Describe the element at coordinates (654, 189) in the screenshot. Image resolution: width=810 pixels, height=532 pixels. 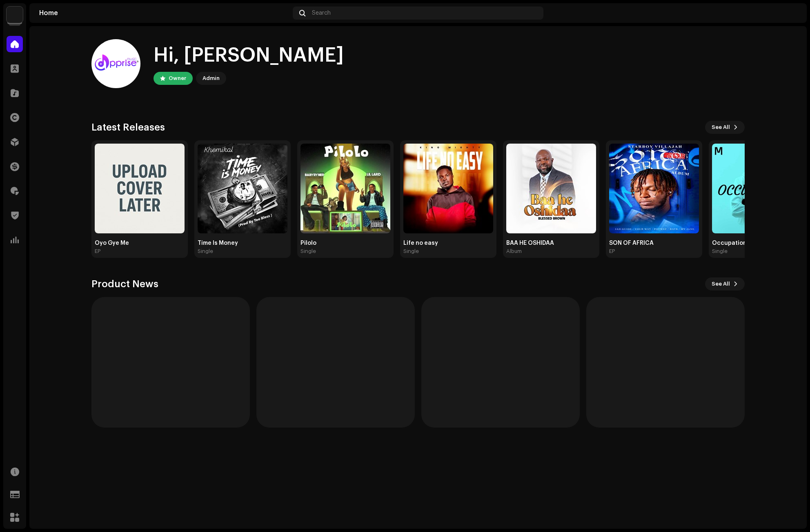
I see `img: 3fad23cb-afde-4628-b945-6a1ee37a4131` at that location.